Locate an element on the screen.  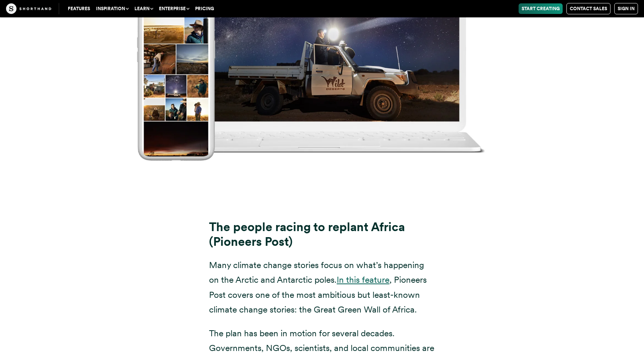
strong: The people racing to replant Africa (Pioneers Post) is located at coordinates (307, 234).